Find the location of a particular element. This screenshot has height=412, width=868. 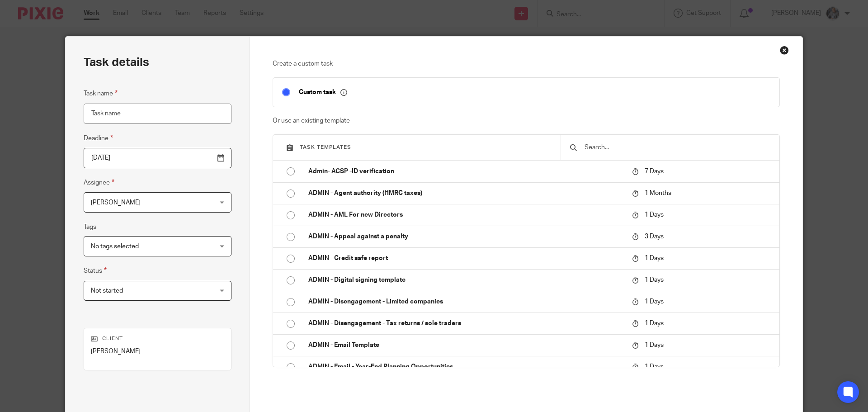

p: ADMIN - Disengagement - Limited companies is located at coordinates (466, 302).